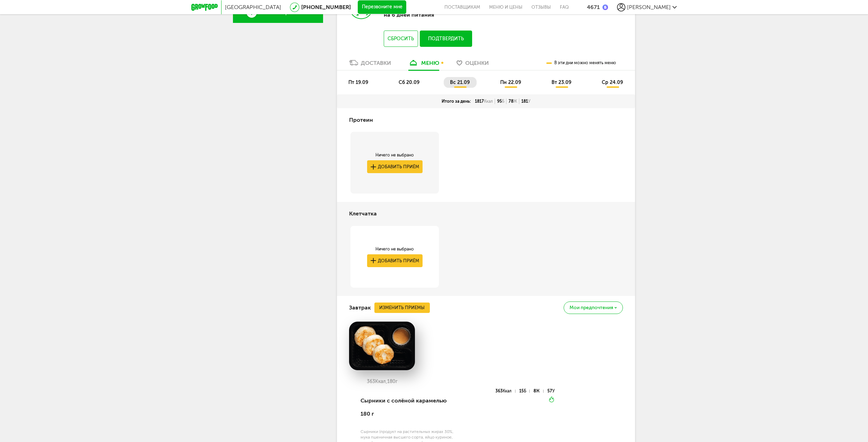 Image resolution: width=868 pixels, height=442 pixels. I want to click on h4: Завтрак, so click(360, 307).